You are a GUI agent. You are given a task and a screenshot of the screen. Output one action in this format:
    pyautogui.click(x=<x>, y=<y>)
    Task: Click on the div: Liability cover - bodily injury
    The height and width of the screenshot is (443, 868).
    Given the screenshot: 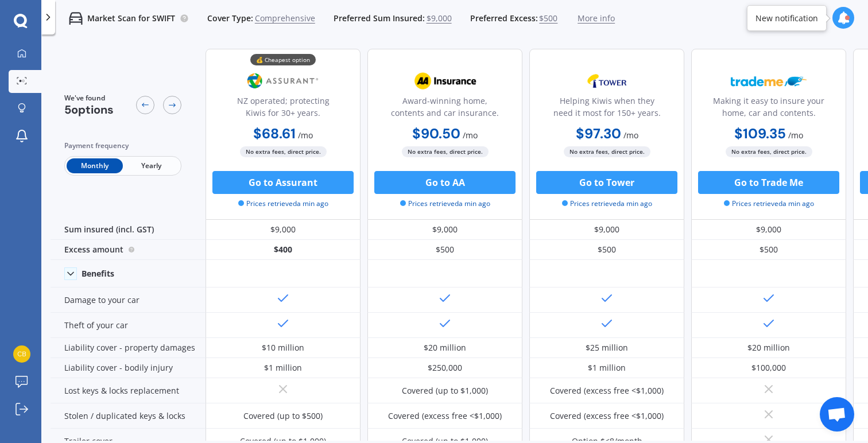 What is the action you would take?
    pyautogui.click(x=128, y=368)
    